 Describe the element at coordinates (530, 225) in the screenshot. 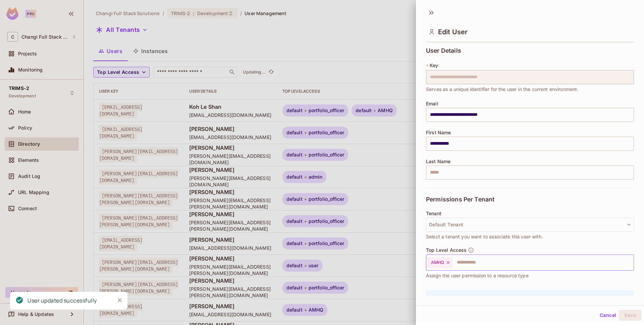

I see `button: Default Tenant` at that location.